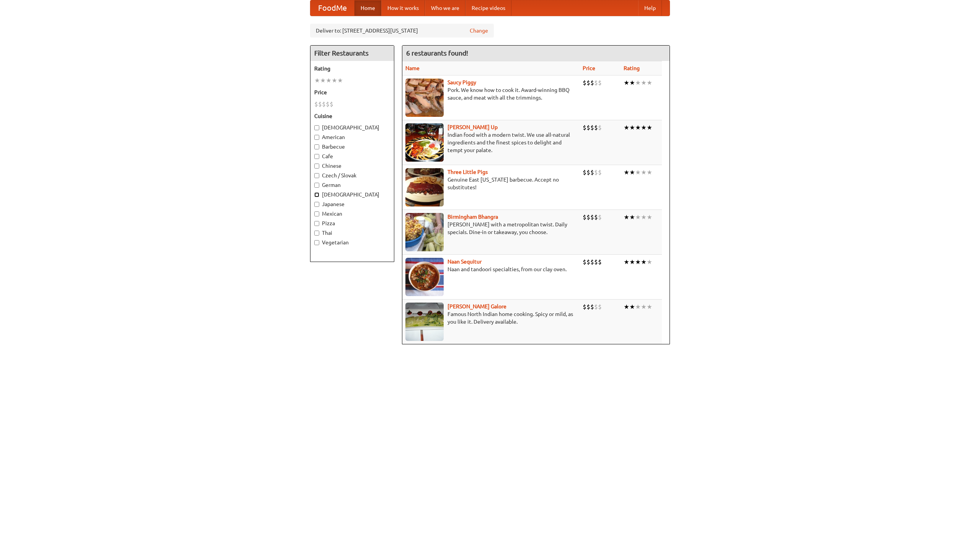 The image size is (980, 542). Describe the element at coordinates (464, 262) in the screenshot. I see `b: Naan Sequitur` at that location.